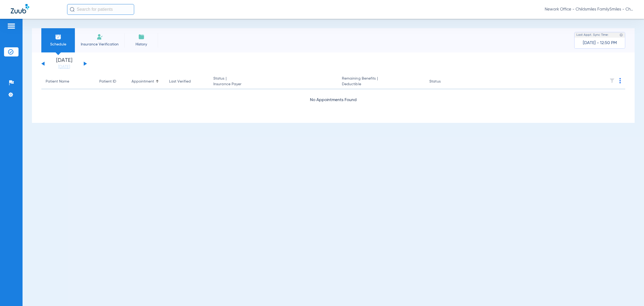 Image resolution: width=644 pixels, height=306 pixels. What do you see at coordinates (333, 100) in the screenshot?
I see `div: No Appointments Found` at bounding box center [333, 100].